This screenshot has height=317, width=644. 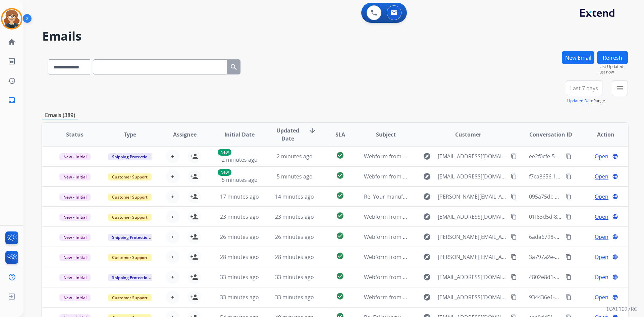 I want to click on span: 4802e8d1-6b8f-4c5a-9adf-028ba44b7404, so click(x=580, y=277).